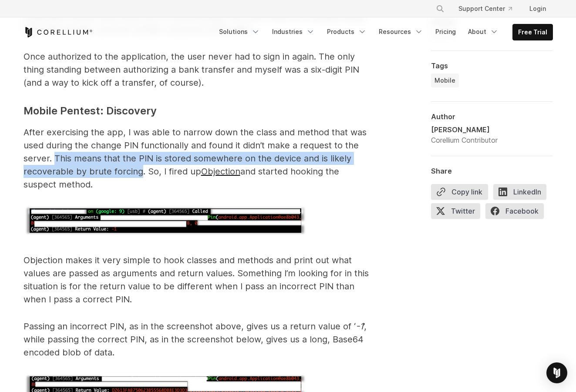 This screenshot has width=576, height=392. What do you see at coordinates (346, 32) in the screenshot?
I see `a: Products` at bounding box center [346, 32].